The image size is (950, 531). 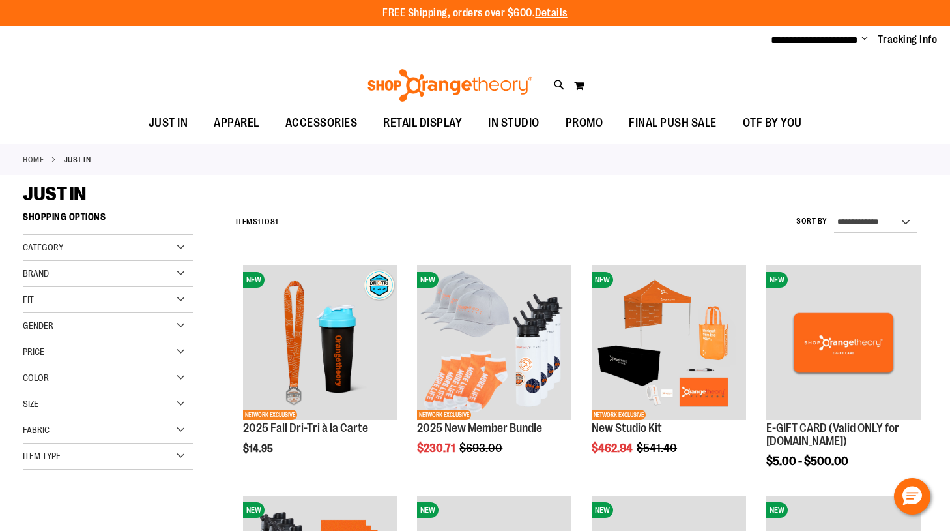 What do you see at coordinates (627, 428) in the screenshot?
I see `a: New Studio Kit` at bounding box center [627, 428].